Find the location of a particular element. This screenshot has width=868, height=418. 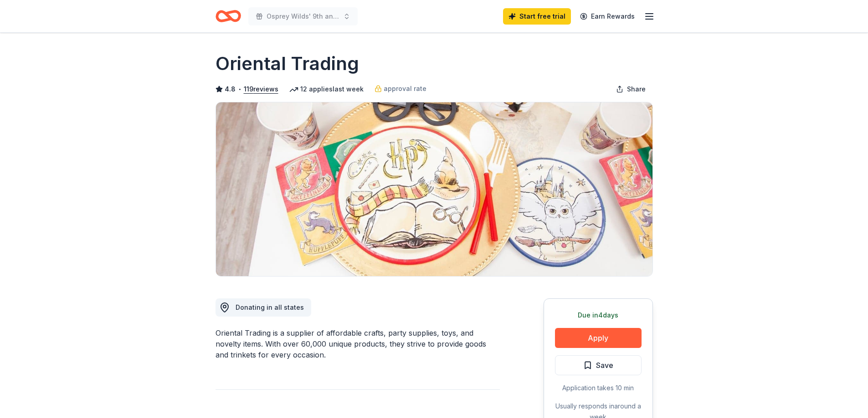

a: approval rate is located at coordinates (400, 89).